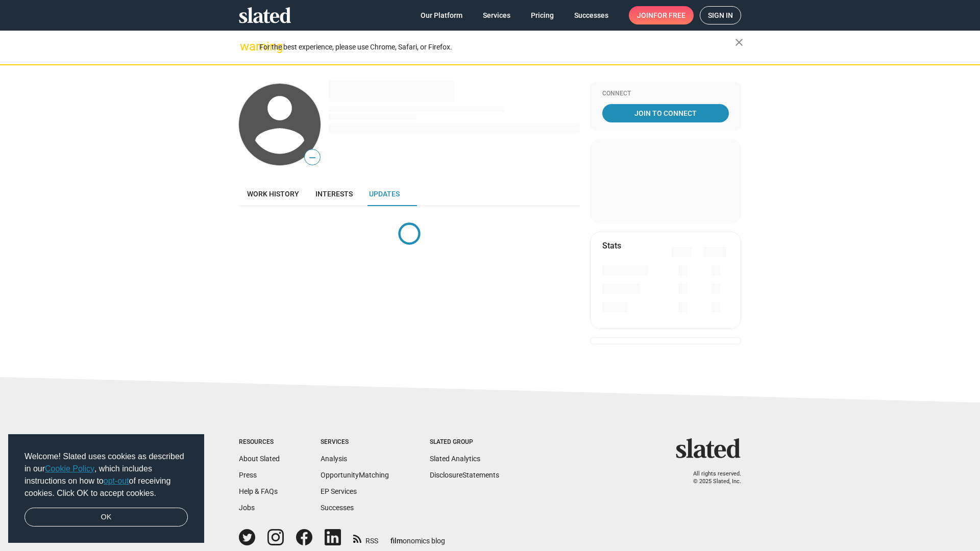 This screenshot has width=980, height=551. I want to click on a: Analysis, so click(333, 459).